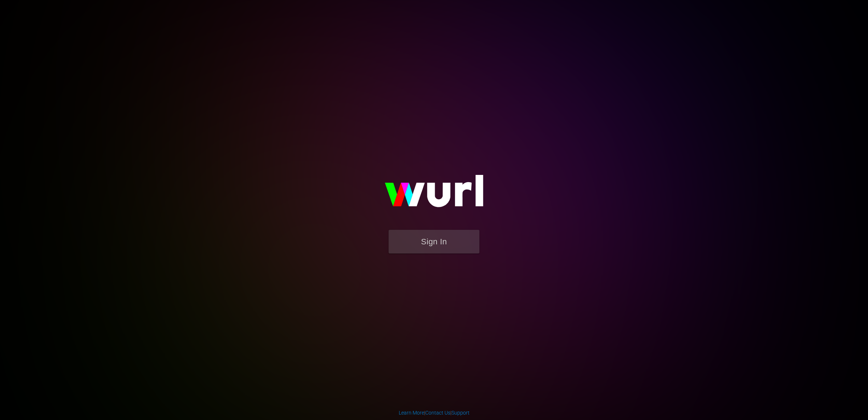  I want to click on img: wurl-logo-on-black-223613ac3d8ba8fe6dc639794a292ebdb59501304c7dfd60c99c58986ef67473.svg, so click(434, 194).